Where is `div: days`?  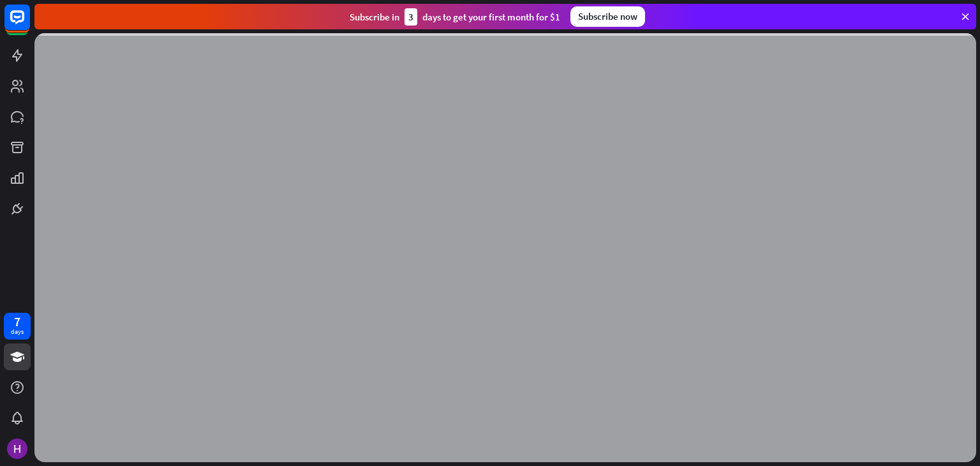 div: days is located at coordinates (17, 332).